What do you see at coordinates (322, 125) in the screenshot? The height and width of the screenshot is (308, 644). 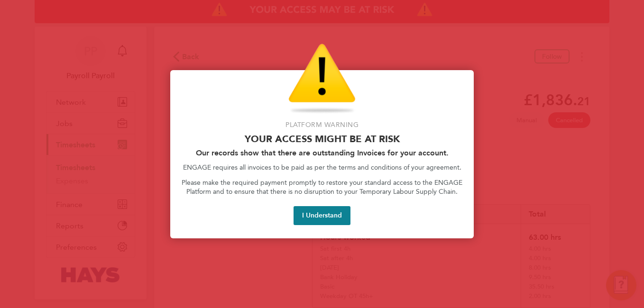 I see `p: Platform Warning` at bounding box center [322, 125].